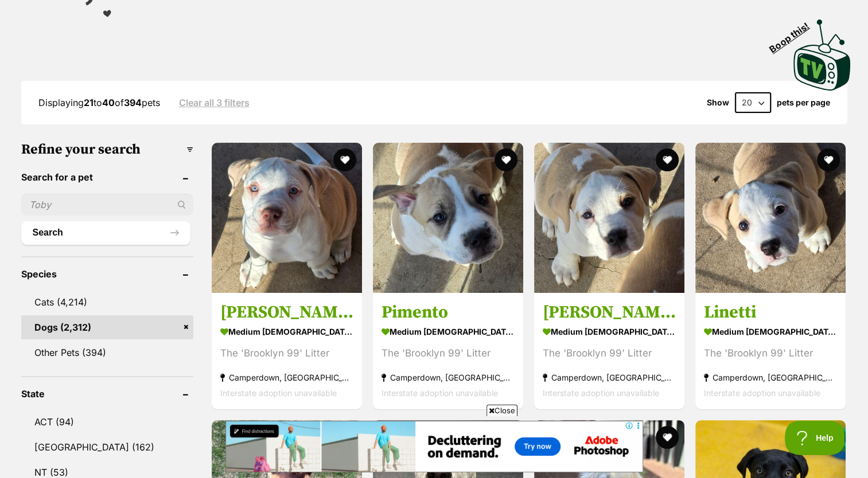  Describe the element at coordinates (823, 51) in the screenshot. I see `a: Boop this!` at that location.